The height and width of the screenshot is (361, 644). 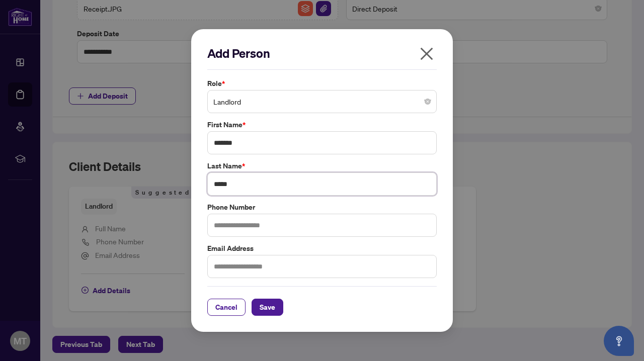 I want to click on label: Phone Number, so click(x=322, y=207).